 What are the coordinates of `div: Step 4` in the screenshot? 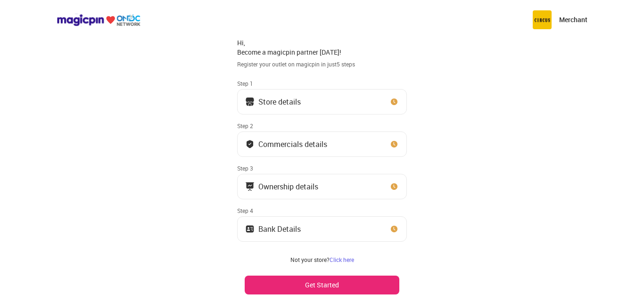 It's located at (322, 210).